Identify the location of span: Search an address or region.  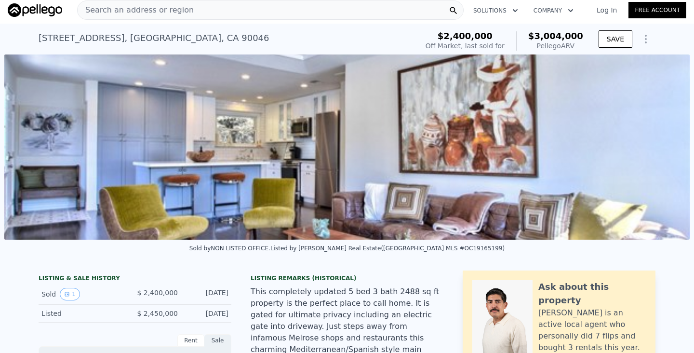
(135, 10).